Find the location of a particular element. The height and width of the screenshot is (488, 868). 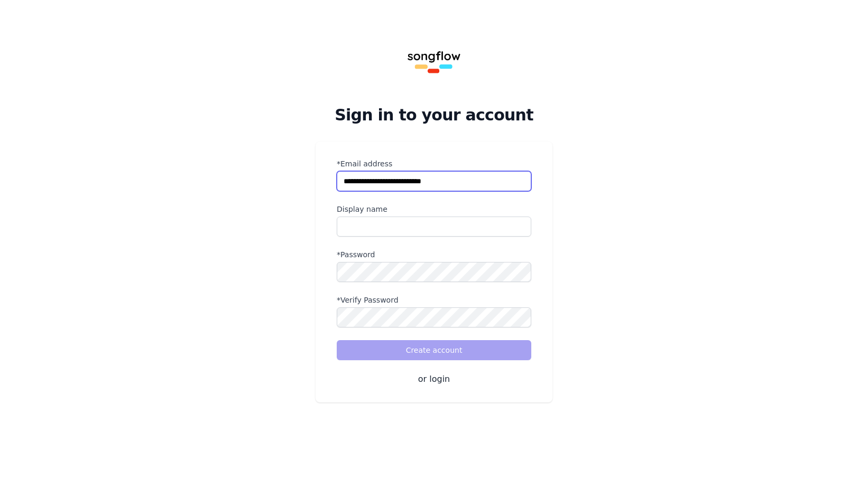

label: *Verify Password is located at coordinates (434, 300).